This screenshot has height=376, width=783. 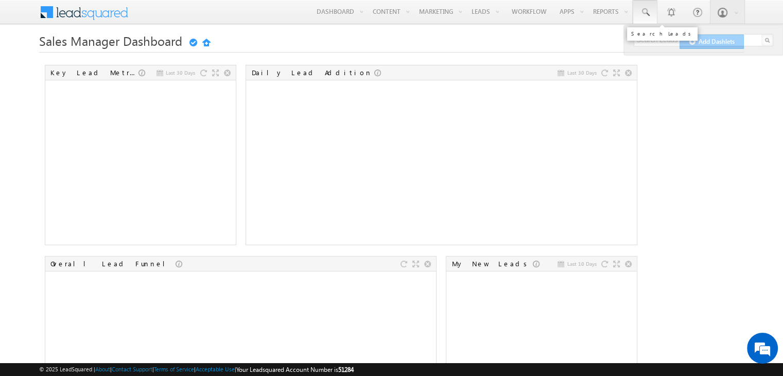 I want to click on span: Sales Manager Dashboard, so click(x=111, y=41).